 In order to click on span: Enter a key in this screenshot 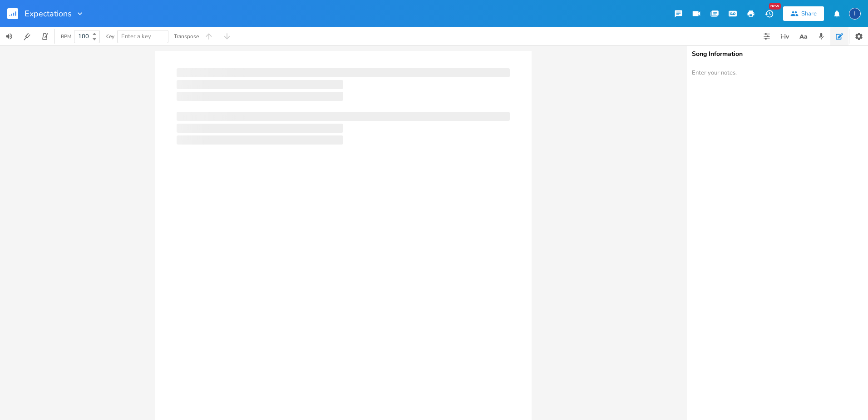, I will do `click(136, 37)`.